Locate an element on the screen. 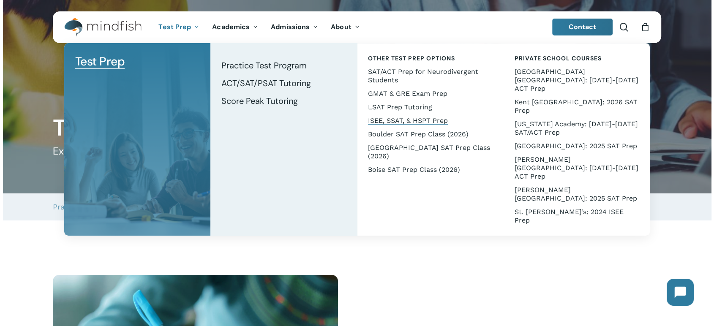 The height and width of the screenshot is (326, 714). span: Private School Courses is located at coordinates (558, 58).